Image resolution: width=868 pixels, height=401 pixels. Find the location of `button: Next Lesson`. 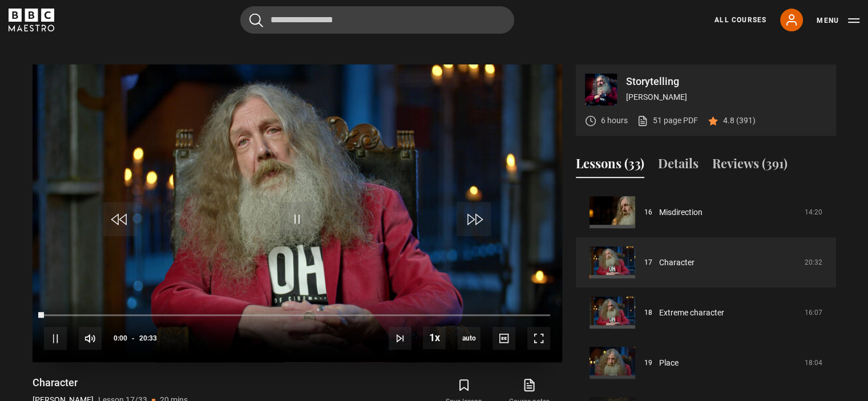

button: Next Lesson is located at coordinates (400, 338).